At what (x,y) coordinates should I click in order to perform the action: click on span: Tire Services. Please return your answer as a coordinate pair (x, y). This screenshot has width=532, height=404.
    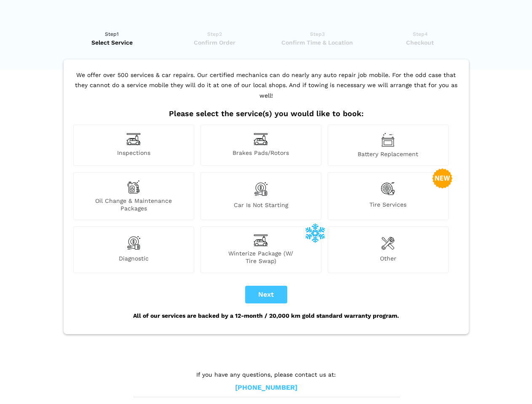
    Looking at the image, I should click on (388, 206).